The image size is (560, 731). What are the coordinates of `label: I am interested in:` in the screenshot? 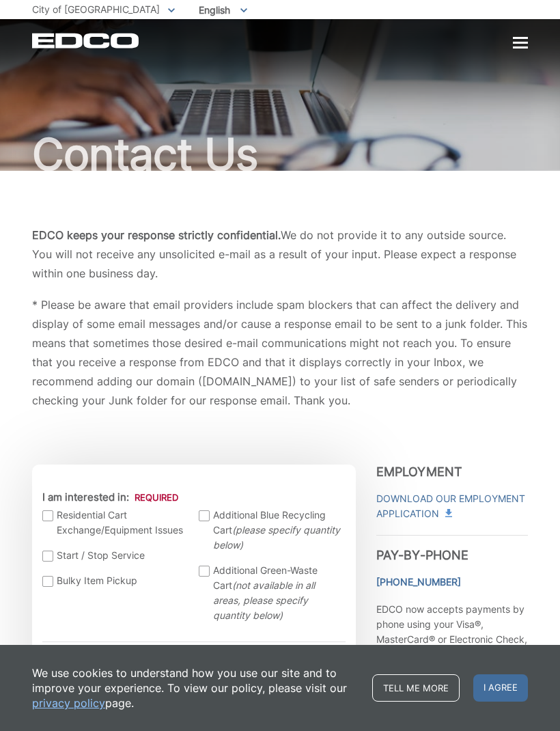 It's located at (110, 497).